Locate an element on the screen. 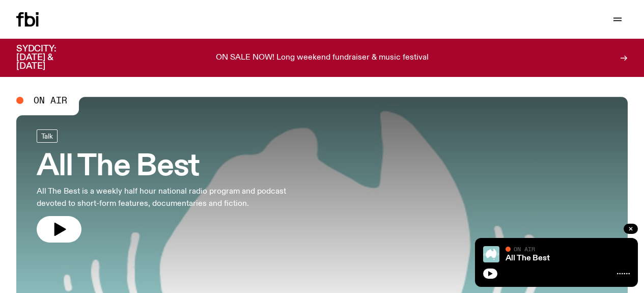 Image resolution: width=644 pixels, height=293 pixels. p: ON SALE NOW! Long weekend fundraiser & music festival is located at coordinates (322, 58).